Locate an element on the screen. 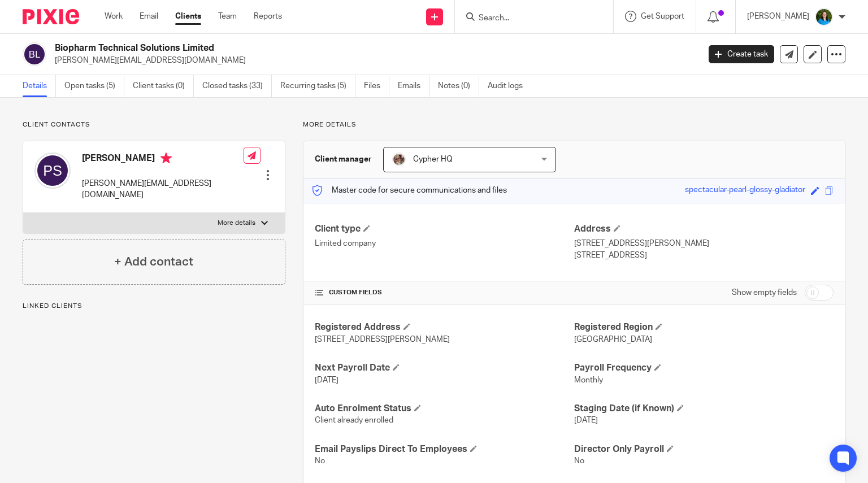 The image size is (868, 483). h4: Address is located at coordinates (703, 229).